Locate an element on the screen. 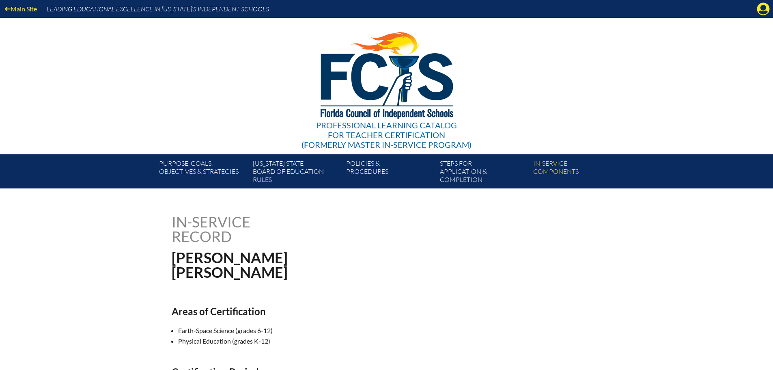  a: In-servicecomponents is located at coordinates (576, 173).